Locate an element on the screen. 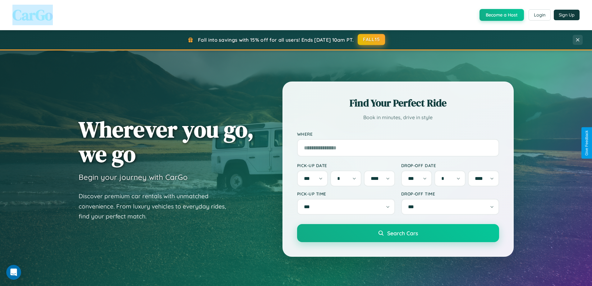 This screenshot has height=286, width=592. div: Give Feedback is located at coordinates (587, 143).